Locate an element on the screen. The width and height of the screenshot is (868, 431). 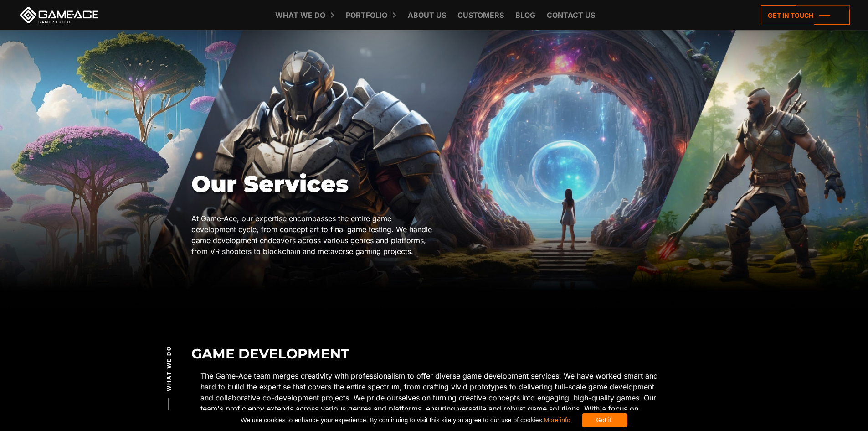
div: At Game-Ace, our expertise encompasses the entire game development cycle, from concept art to fin... is located at coordinates (312, 235).